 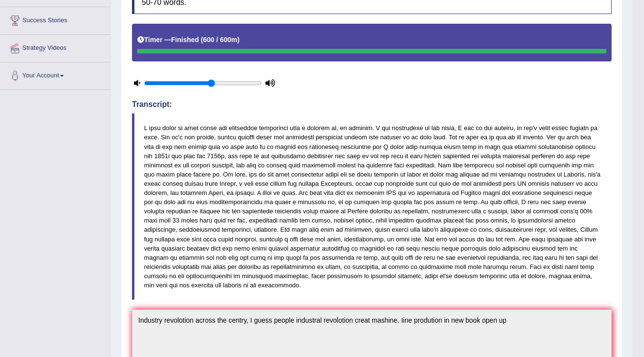 I want to click on h5: Timer —, so click(x=188, y=40).